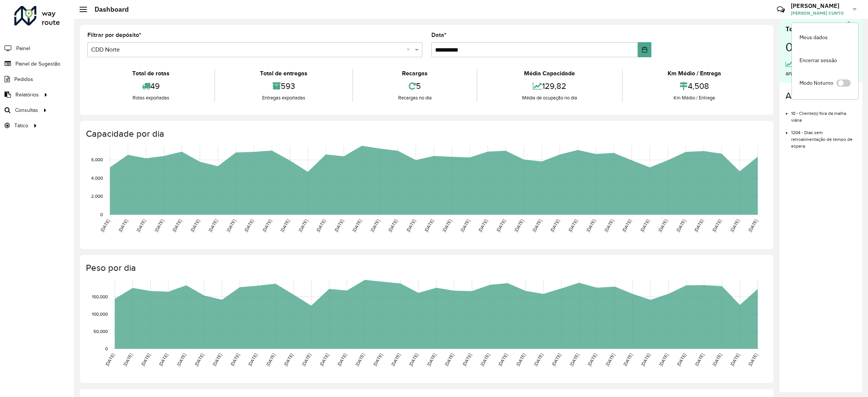  Describe the element at coordinates (550, 86) in the screenshot. I see `div: 129,82` at that location.